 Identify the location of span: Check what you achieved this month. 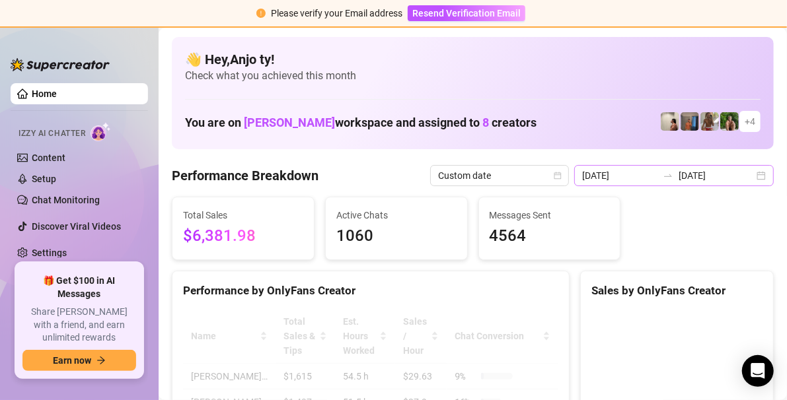
(472, 76).